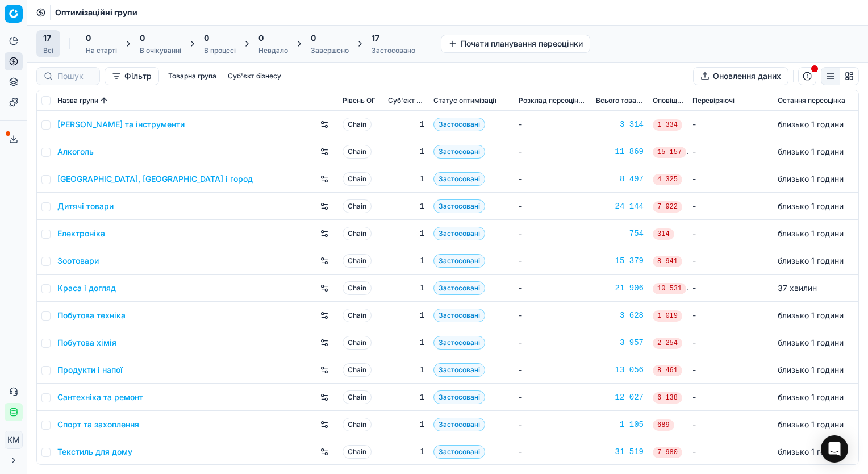 The image size is (868, 474). I want to click on span: Статус оптимізації, so click(464, 100).